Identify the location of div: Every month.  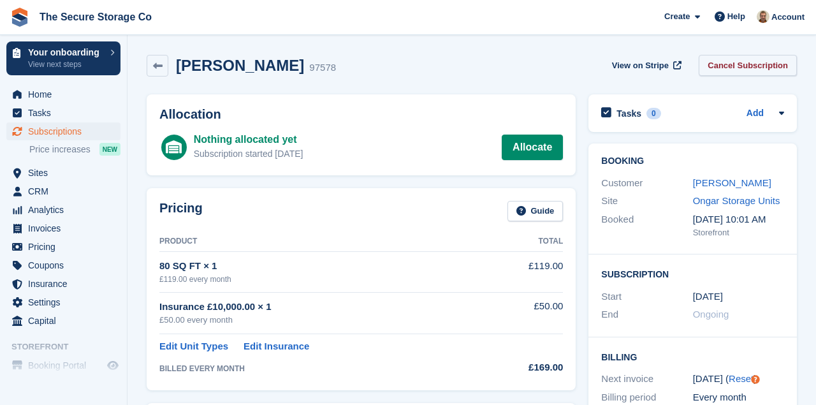
(738, 397).